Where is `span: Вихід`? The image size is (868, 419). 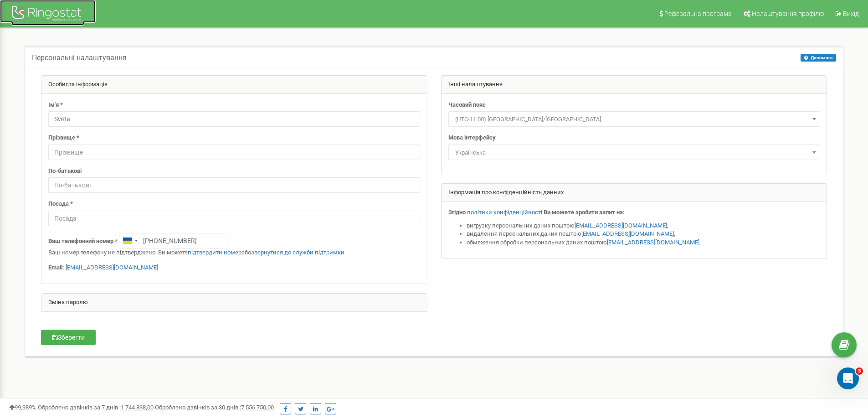
span: Вихід is located at coordinates (851, 14).